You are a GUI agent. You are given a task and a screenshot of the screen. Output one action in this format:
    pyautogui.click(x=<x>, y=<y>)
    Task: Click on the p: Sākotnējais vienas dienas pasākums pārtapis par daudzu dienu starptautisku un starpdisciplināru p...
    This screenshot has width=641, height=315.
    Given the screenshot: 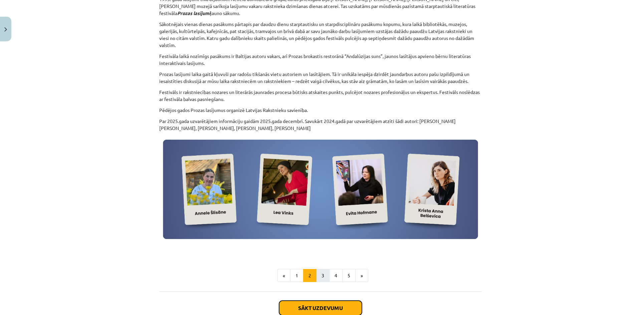 What is the action you would take?
    pyautogui.click(x=320, y=35)
    